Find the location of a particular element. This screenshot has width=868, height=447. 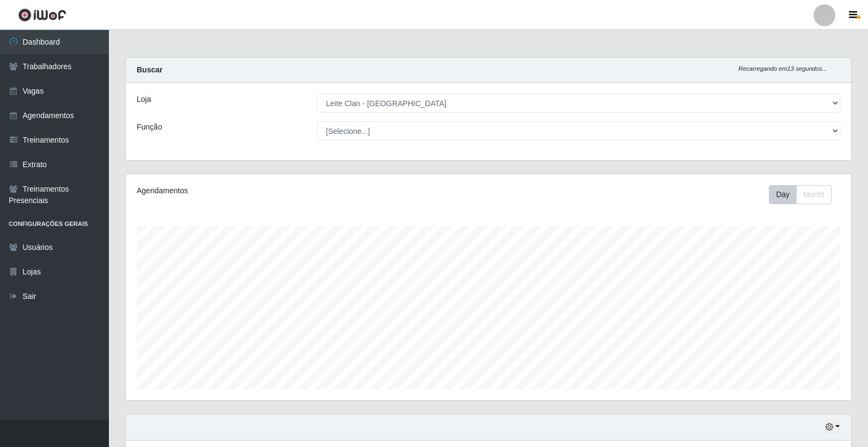

img: CoreUI Logo is located at coordinates (42, 15).